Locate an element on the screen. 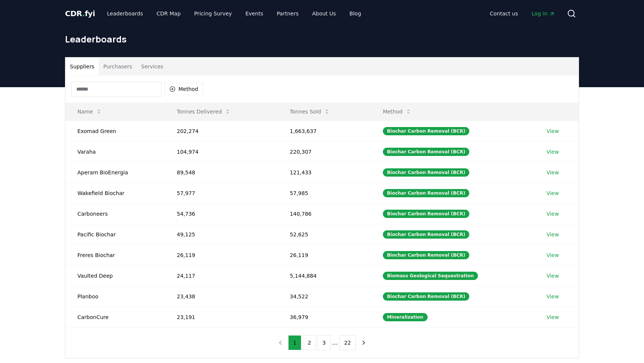 The image size is (644, 363). button: Services is located at coordinates (152, 67).